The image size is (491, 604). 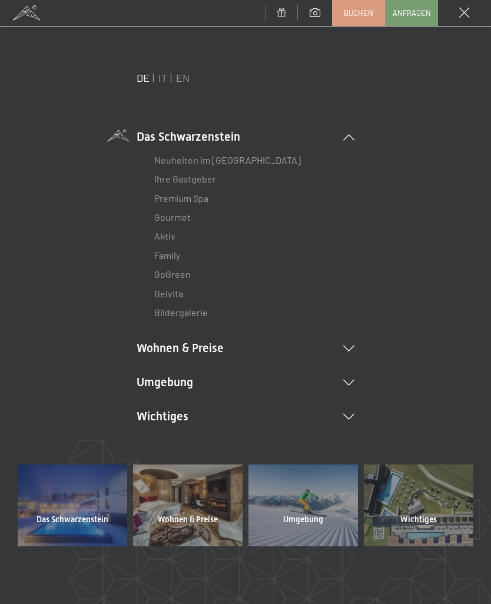 What do you see at coordinates (411, 13) in the screenshot?
I see `span: Anfragen` at bounding box center [411, 13].